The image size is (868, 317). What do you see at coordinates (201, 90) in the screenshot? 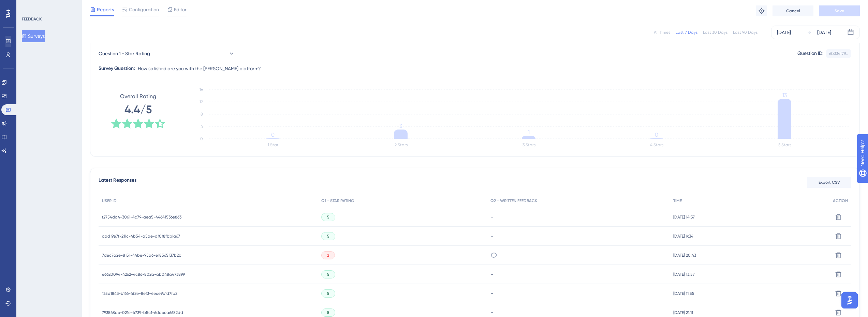
I see `tspan: 16` at bounding box center [201, 90].